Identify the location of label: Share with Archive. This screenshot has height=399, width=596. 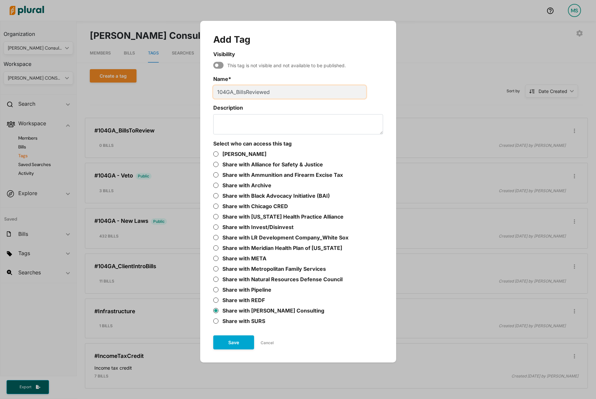
(247, 185).